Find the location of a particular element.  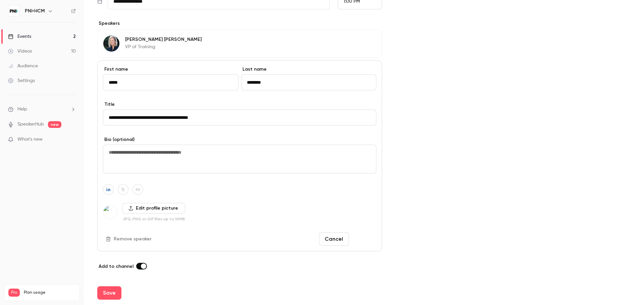

button: Save is located at coordinates (109, 293).